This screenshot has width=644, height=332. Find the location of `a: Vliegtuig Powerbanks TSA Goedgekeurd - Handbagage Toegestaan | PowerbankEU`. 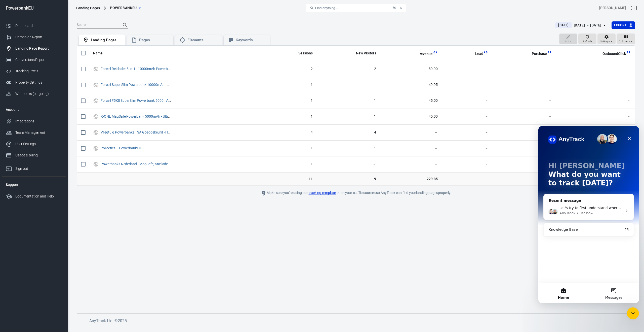

a: Vliegtuig Powerbanks TSA Goedgekeurd - Handbagage Toegestaan | PowerbankEU is located at coordinates (165, 132).